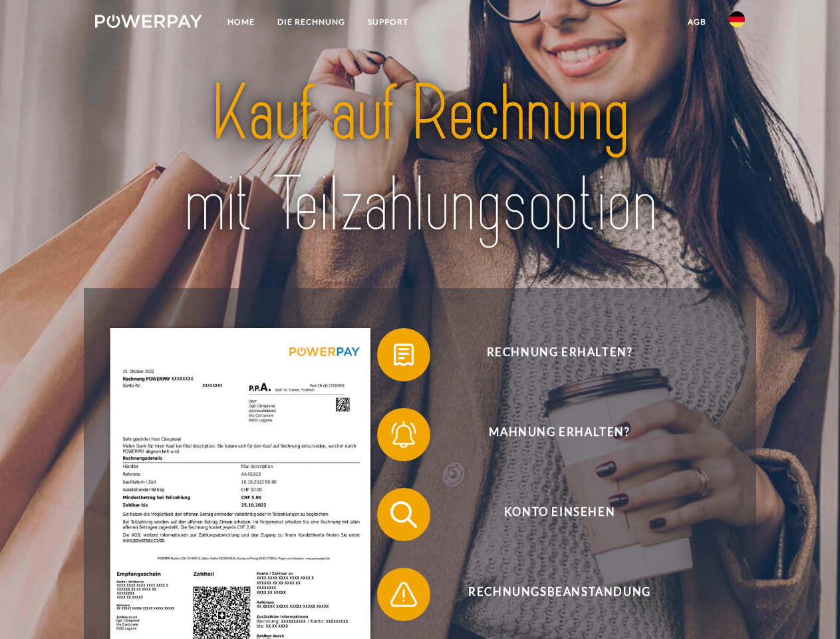 This screenshot has width=840, height=639. Describe the element at coordinates (697, 22) in the screenshot. I see `a: agb` at that location.